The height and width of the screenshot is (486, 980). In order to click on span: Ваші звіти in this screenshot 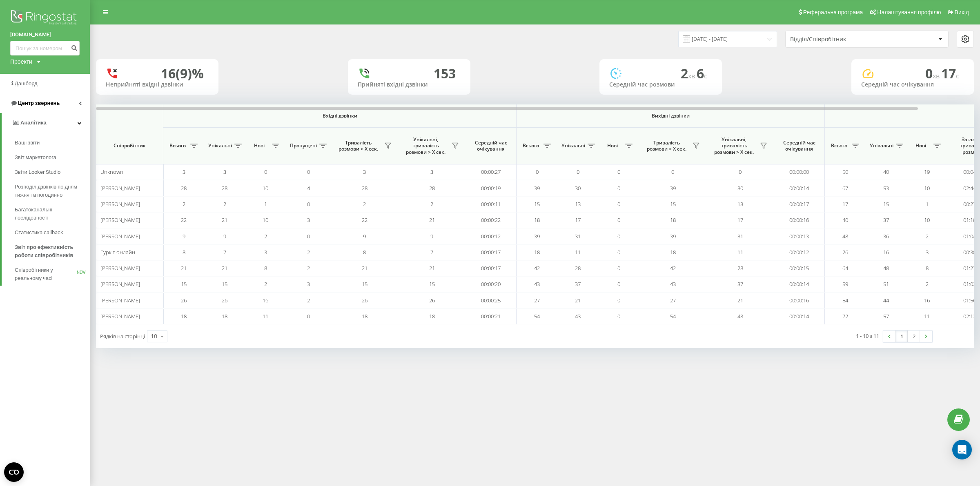, I will do `click(27, 143)`.